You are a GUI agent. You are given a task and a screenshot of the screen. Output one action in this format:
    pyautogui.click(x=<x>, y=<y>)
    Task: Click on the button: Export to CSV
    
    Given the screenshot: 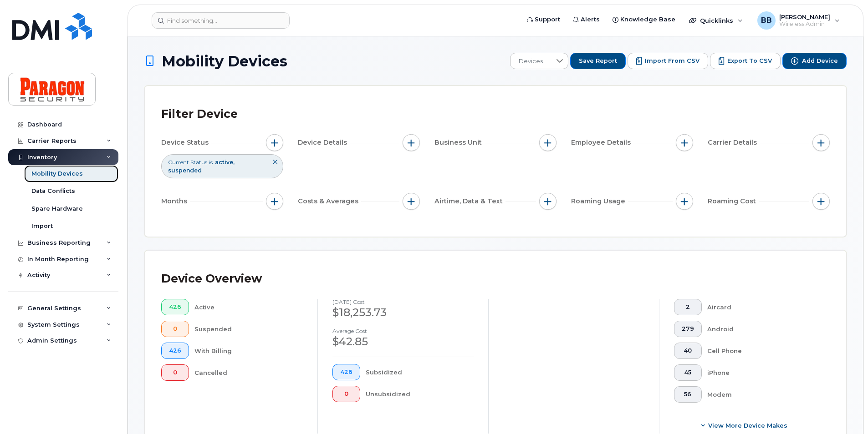 What is the action you would take?
    pyautogui.click(x=745, y=61)
    